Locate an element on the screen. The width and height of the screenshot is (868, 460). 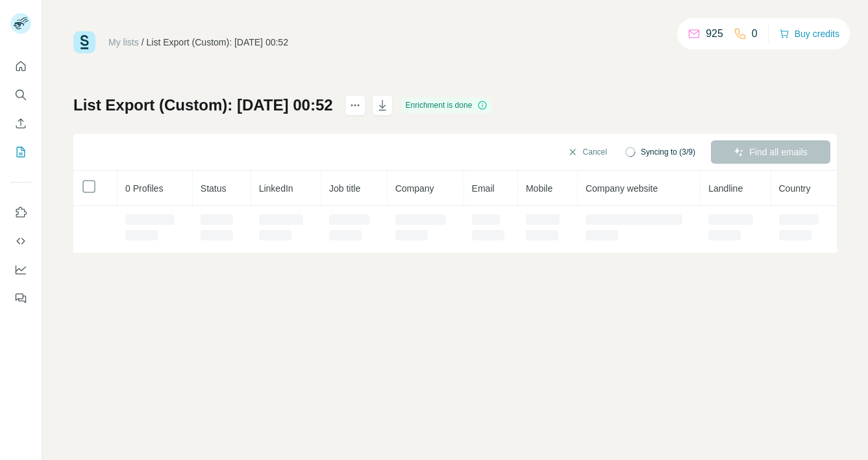
span: Country is located at coordinates (795, 189).